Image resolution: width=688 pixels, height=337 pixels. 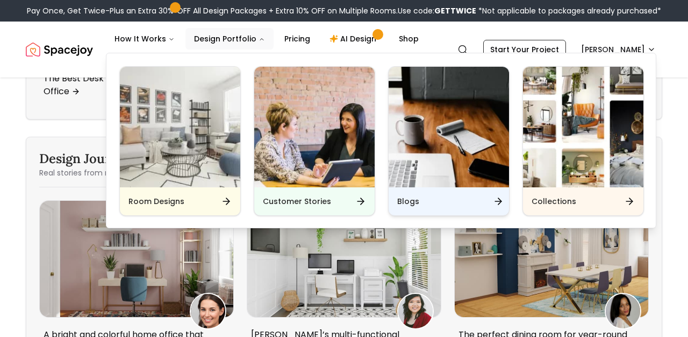 What do you see at coordinates (101, 159) in the screenshot?
I see `h3: Design Journeys` at bounding box center [101, 159].